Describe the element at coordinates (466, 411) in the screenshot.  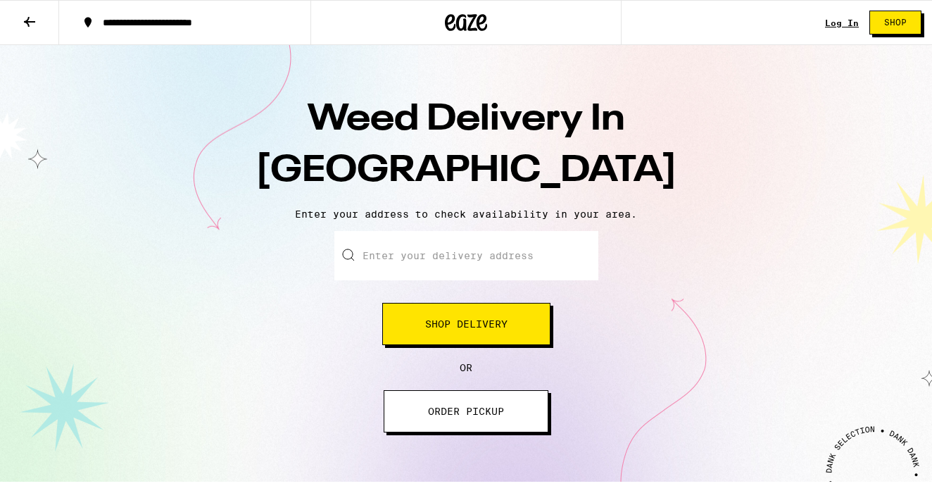
I see `a: ORDER PICKUP` at that location.